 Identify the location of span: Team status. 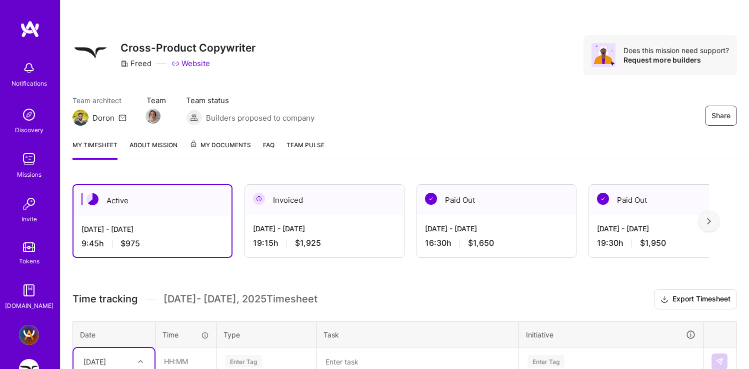
(250, 100).